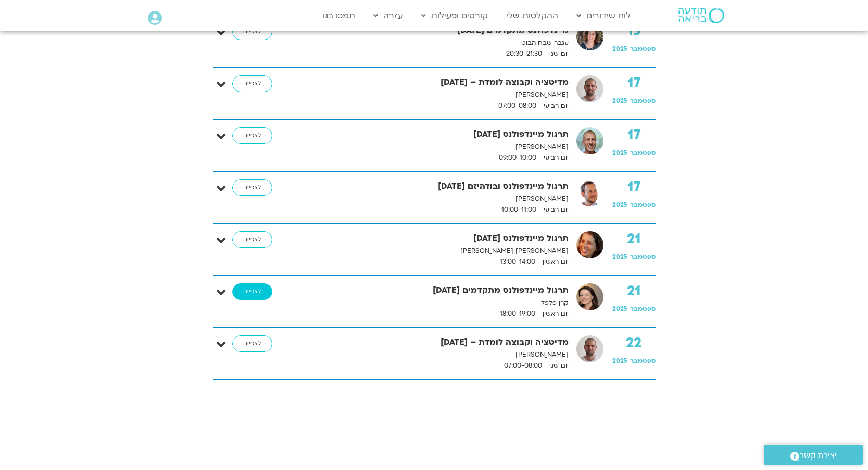 The image size is (868, 470). I want to click on span: 13:00-14:00, so click(518, 262).